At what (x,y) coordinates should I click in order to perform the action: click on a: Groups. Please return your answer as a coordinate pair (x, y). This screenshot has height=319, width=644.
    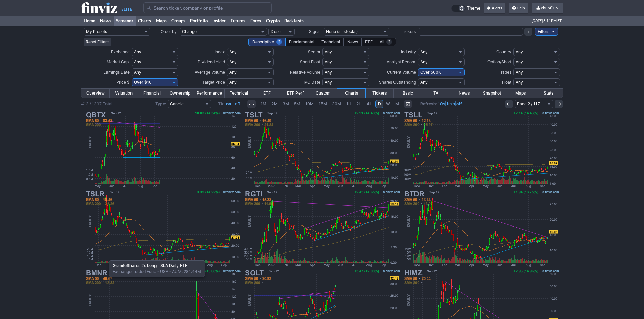
    Looking at the image, I should click on (178, 21).